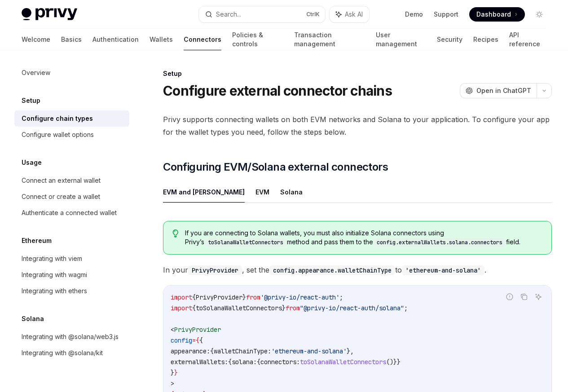  I want to click on div: Overview, so click(36, 73).